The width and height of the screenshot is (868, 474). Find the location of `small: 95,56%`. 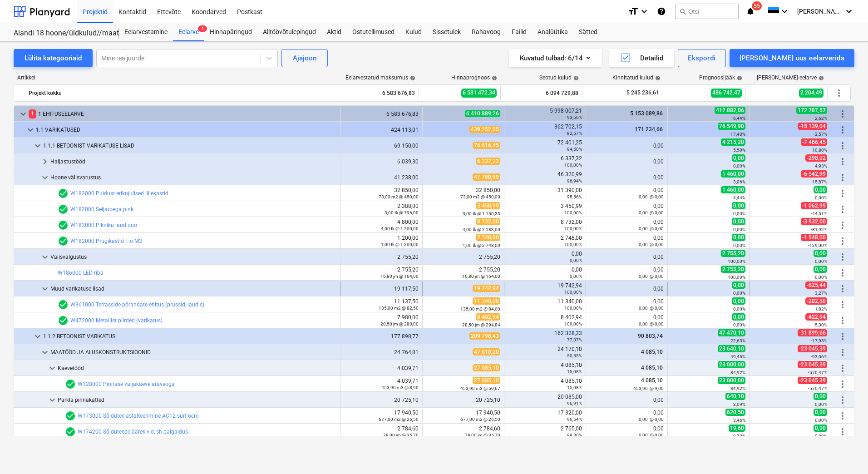

small: 95,56% is located at coordinates (575, 197).